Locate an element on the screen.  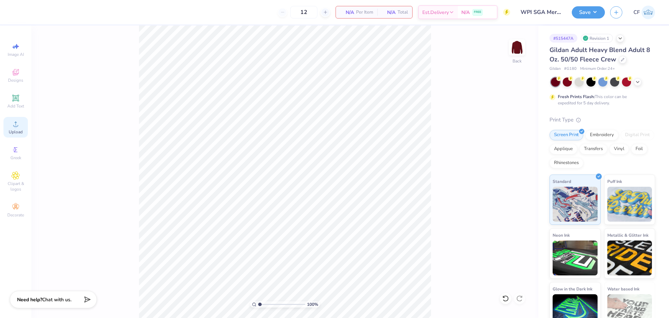
span: CF is located at coordinates (637, 12).